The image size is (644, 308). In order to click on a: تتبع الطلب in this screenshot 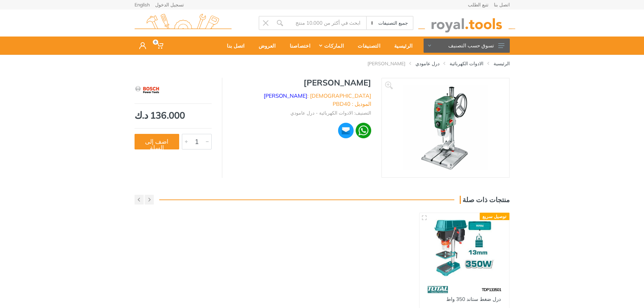, I will do `click(479, 4)`.